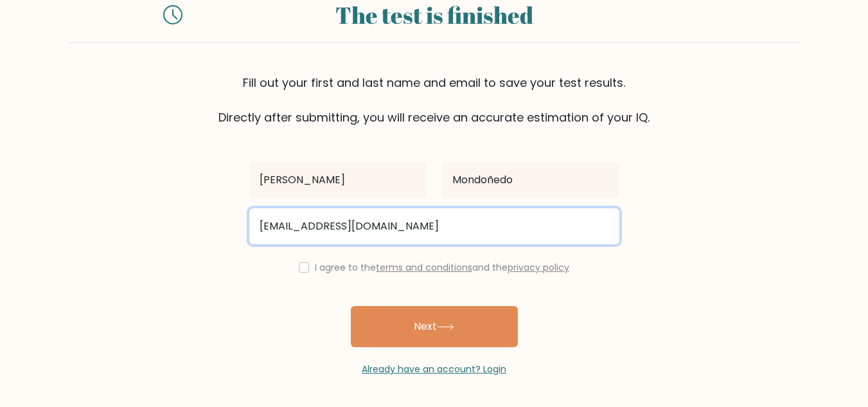 This screenshot has width=868, height=407. I want to click on a: terms and conditions, so click(424, 267).